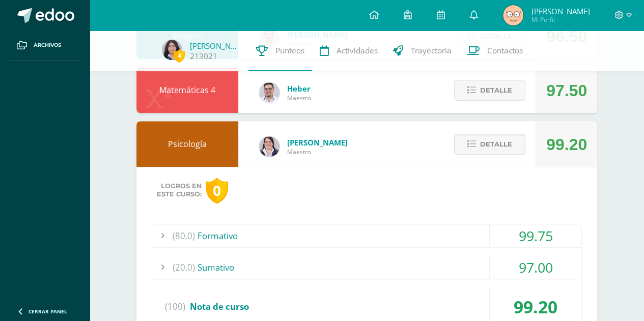 The image size is (644, 321). Describe the element at coordinates (431, 51) in the screenshot. I see `span: Trayectoria` at that location.